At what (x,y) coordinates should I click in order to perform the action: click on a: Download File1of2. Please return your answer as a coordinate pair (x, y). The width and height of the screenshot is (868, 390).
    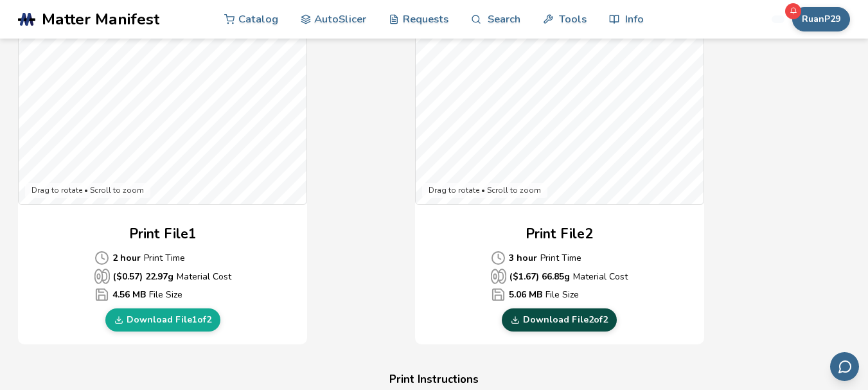
    Looking at the image, I should click on (162, 320).